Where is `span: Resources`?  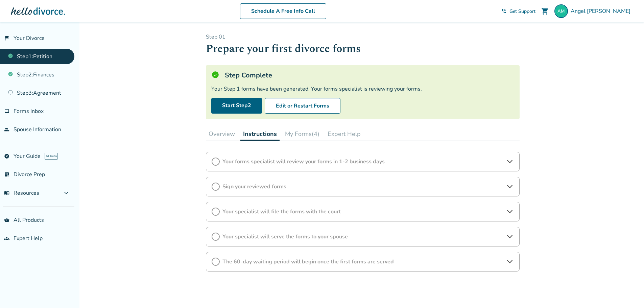 span: Resources is located at coordinates (22, 193).